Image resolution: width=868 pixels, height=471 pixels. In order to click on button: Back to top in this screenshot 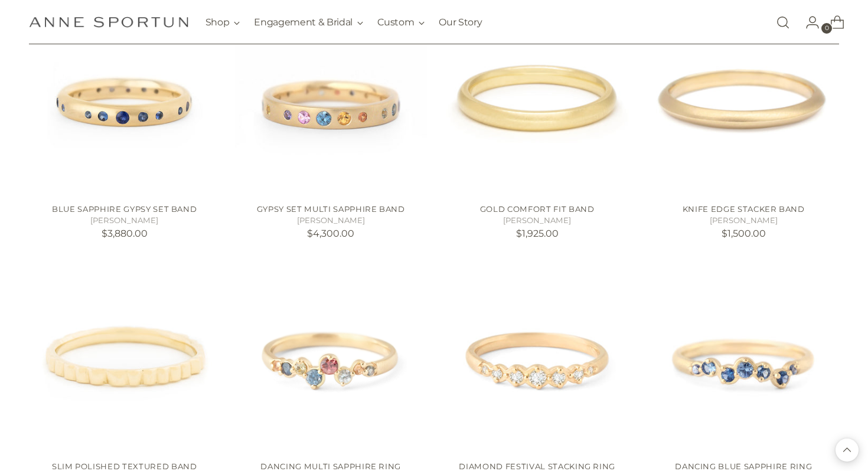, I will do `click(847, 450)`.